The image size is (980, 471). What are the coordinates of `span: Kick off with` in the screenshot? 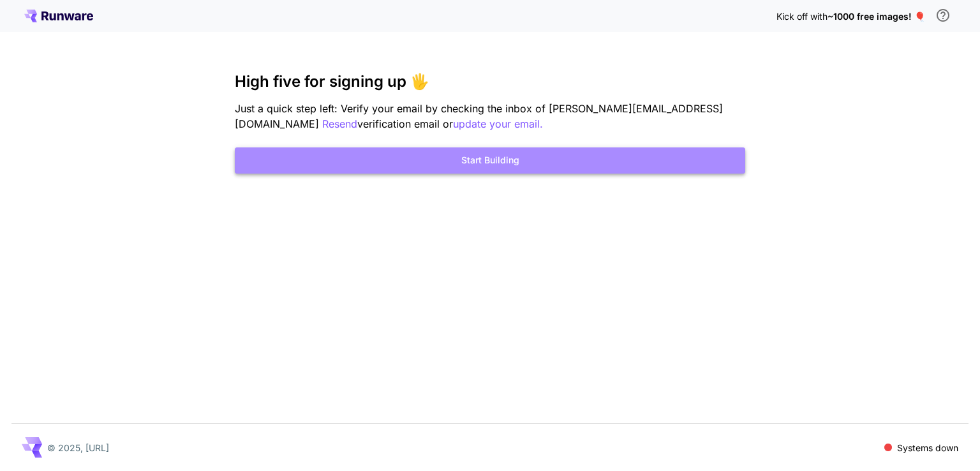 It's located at (802, 16).